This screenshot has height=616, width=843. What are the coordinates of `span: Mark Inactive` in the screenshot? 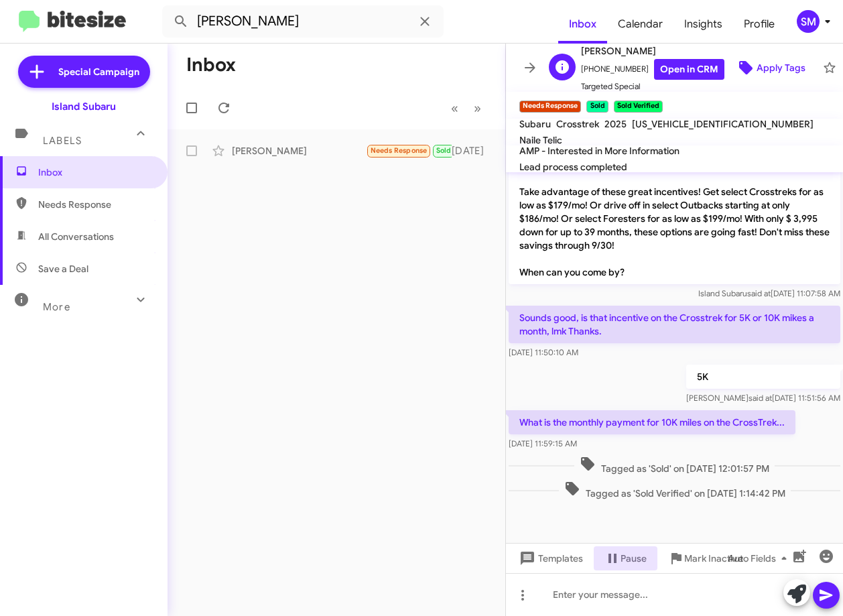 It's located at (713, 558).